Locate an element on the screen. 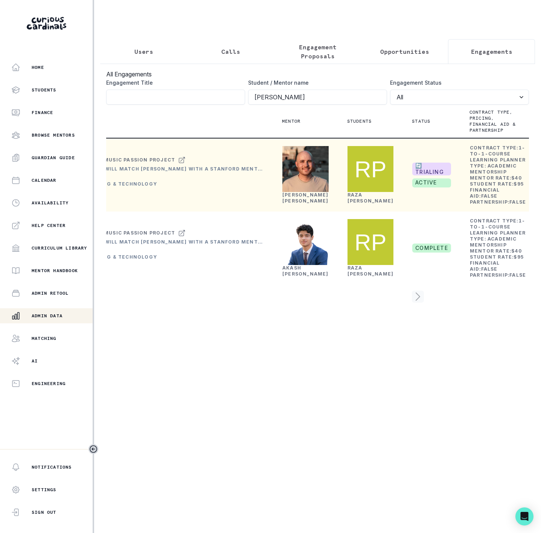 The image size is (541, 533). button: Toggle sidebar is located at coordinates (93, 449).